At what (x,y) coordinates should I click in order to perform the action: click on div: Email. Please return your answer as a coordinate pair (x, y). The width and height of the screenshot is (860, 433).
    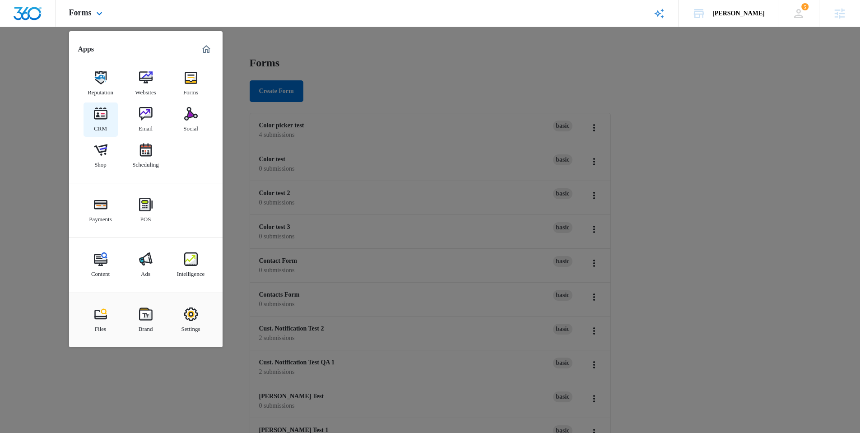
    Looking at the image, I should click on (145, 126).